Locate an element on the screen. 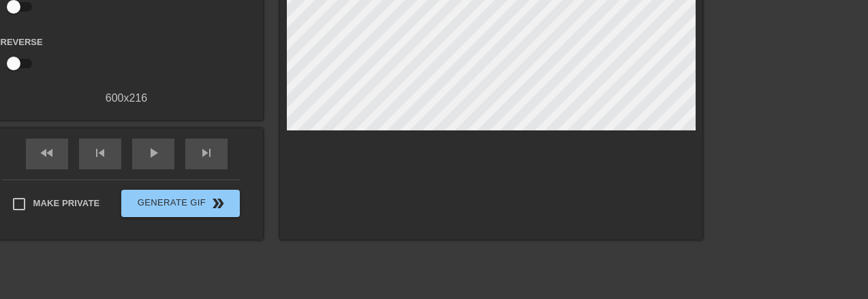 Image resolution: width=868 pixels, height=299 pixels. button: Generate Gif is located at coordinates (180, 204).